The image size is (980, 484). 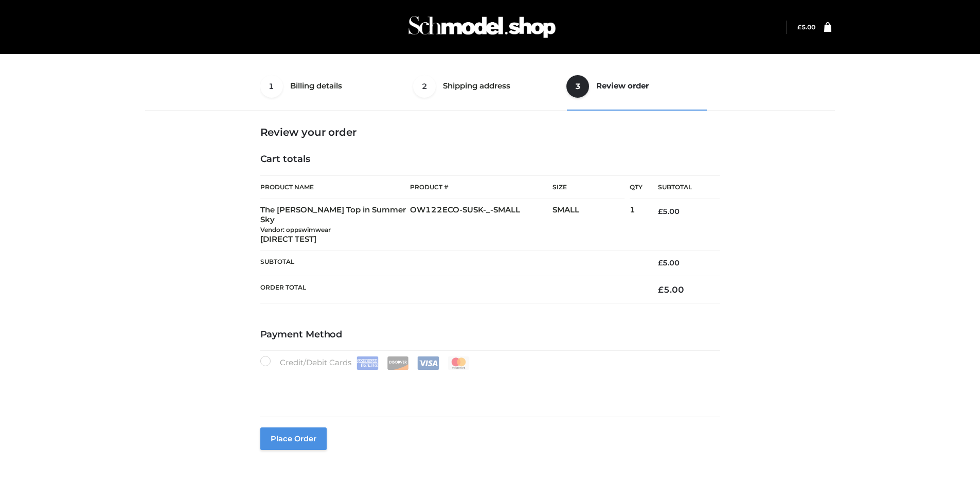 What do you see at coordinates (588, 187) in the screenshot?
I see `th: Size` at bounding box center [588, 187].